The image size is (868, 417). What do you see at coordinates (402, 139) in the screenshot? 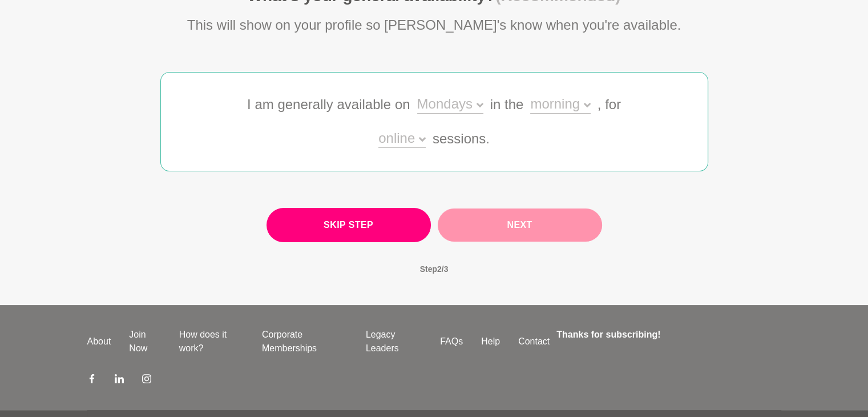
I see `div: online` at bounding box center [402, 139].